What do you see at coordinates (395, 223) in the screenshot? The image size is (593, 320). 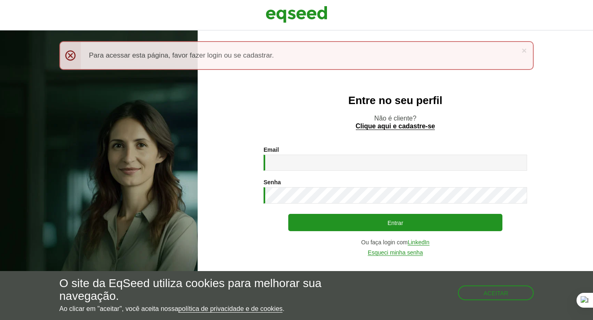 I see `button: Entrar` at bounding box center [395, 223].